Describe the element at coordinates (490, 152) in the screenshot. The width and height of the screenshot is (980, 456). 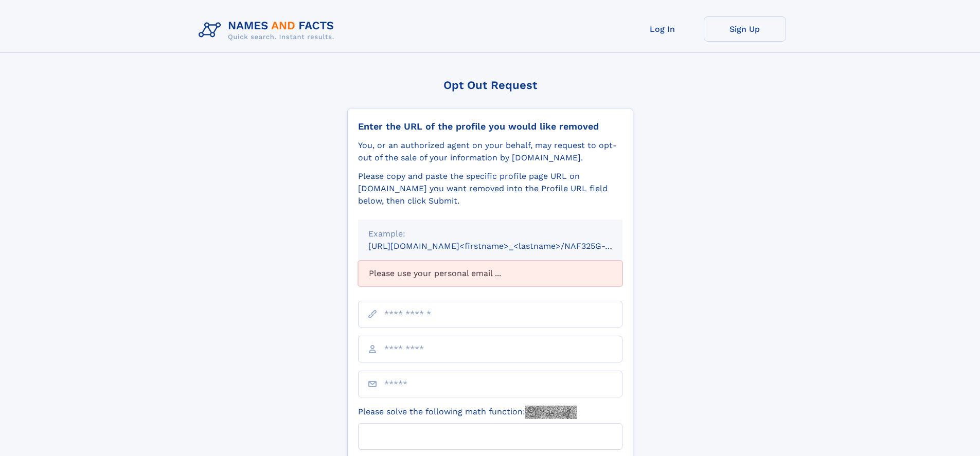
I see `div: You, or an authorized agent on your behalf, may request to opt-out of the sale of your informatio...` at that location.